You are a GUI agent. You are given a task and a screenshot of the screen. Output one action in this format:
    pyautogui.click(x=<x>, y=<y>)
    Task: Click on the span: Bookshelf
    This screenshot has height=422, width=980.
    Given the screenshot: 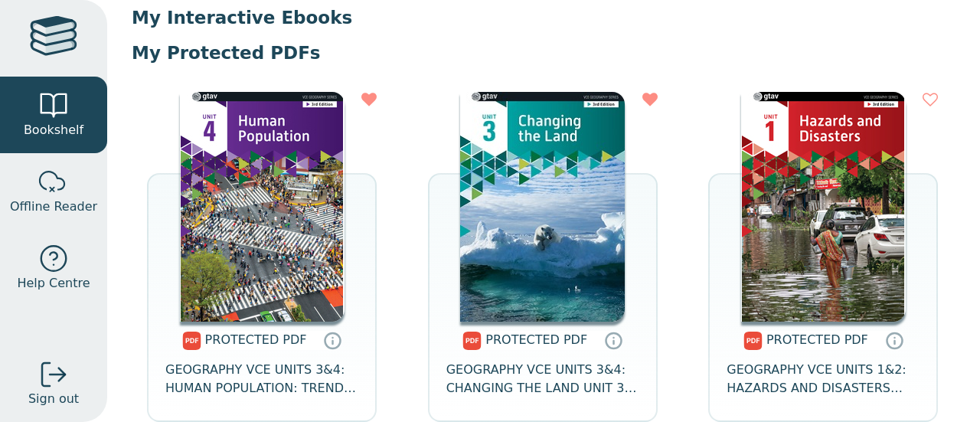 What is the action you would take?
    pyautogui.click(x=54, y=130)
    